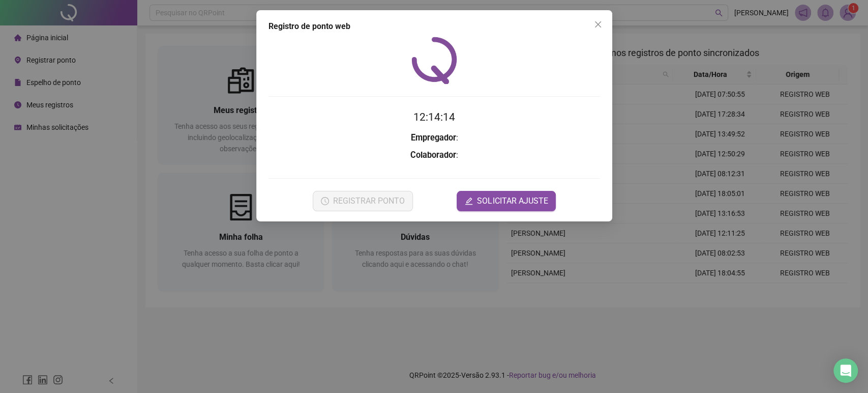  What do you see at coordinates (434, 60) in the screenshot?
I see `img: QRPoint` at bounding box center [434, 60].